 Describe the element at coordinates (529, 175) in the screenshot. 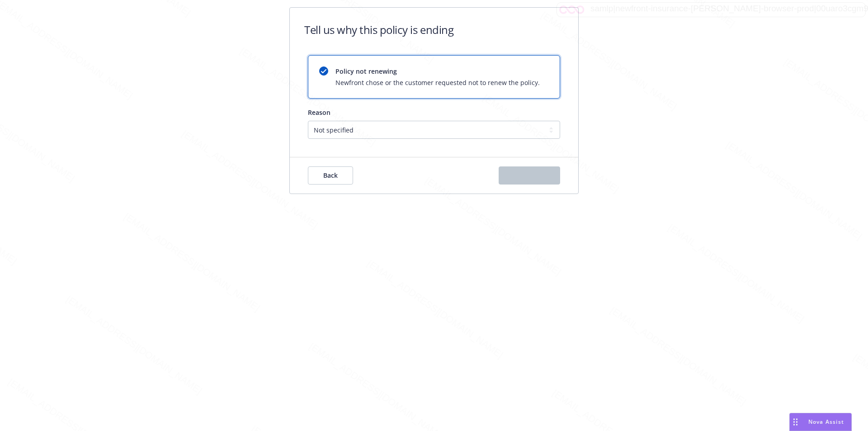

I see `button: Submit` at that location.